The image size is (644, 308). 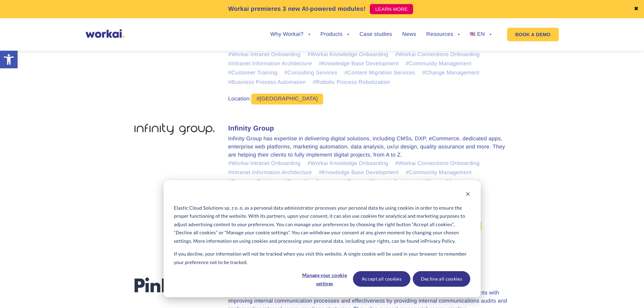 What do you see at coordinates (481, 34) in the screenshot?
I see `span: EN` at bounding box center [481, 34].